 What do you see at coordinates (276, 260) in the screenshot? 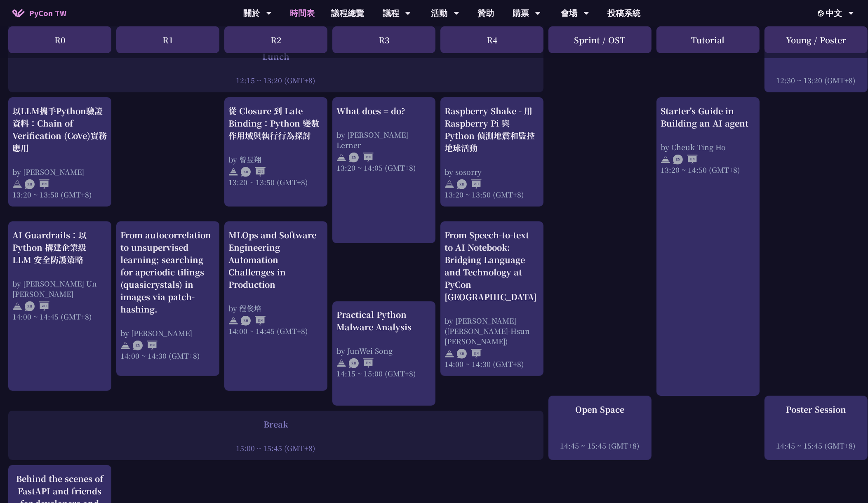
I see `div: MLOps and Software Engineering Automation Challenges in Production` at bounding box center [276, 260].